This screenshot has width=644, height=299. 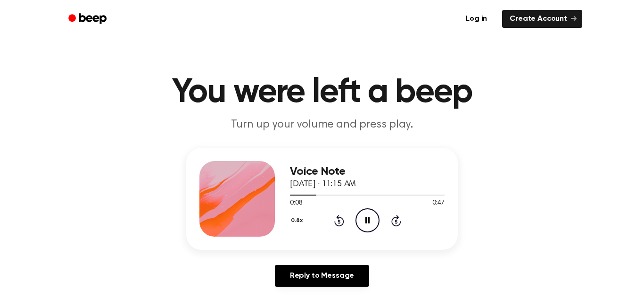 I want to click on a: Create Account, so click(x=542, y=19).